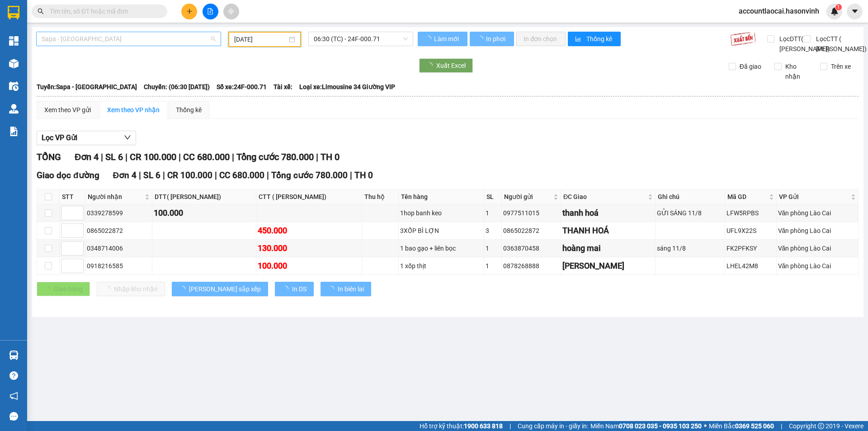 The width and height of the screenshot is (868, 431). I want to click on button: In DS, so click(295, 288).